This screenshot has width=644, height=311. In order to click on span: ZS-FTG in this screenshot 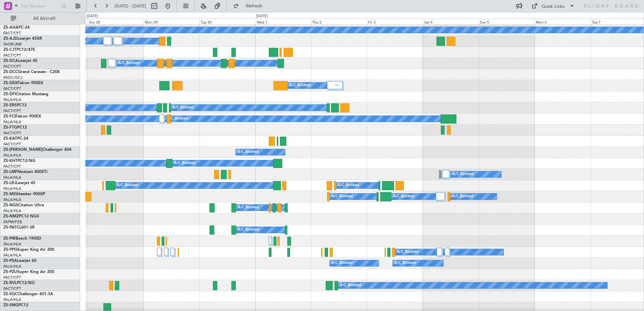, I will do `click(10, 127)`.